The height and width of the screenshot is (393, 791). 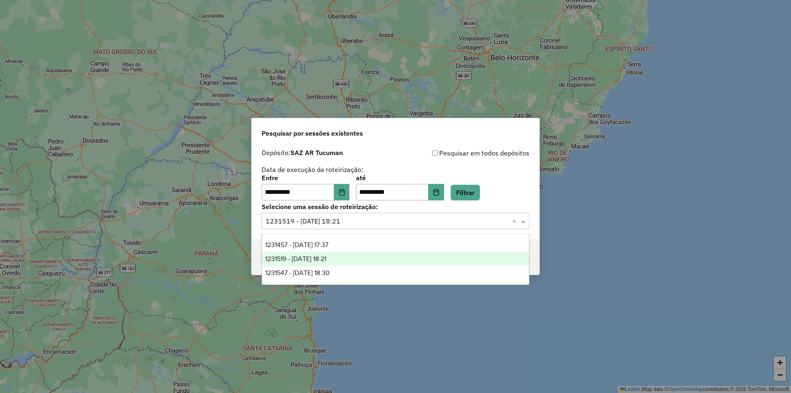 I want to click on span: Pesquisar por sessões existentes, so click(x=312, y=133).